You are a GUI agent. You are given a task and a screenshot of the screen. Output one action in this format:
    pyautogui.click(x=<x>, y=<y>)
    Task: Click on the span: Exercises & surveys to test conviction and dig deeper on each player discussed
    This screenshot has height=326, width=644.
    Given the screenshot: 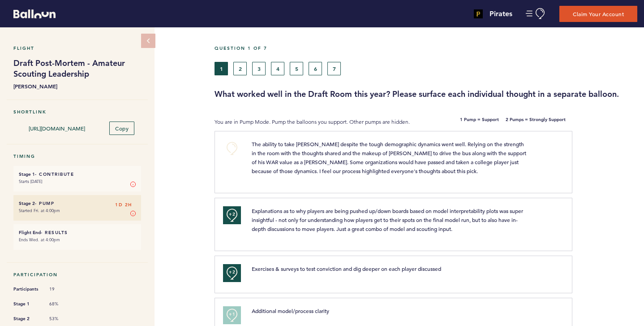 What is the action you would take?
    pyautogui.click(x=346, y=269)
    